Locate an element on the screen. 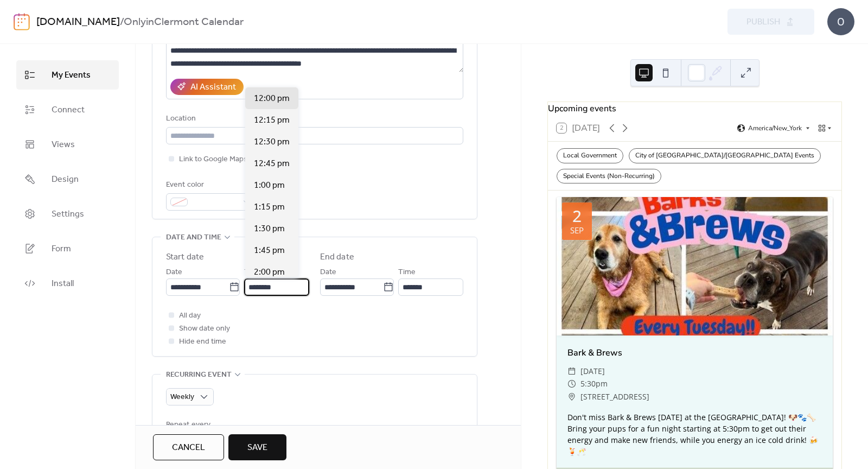 The width and height of the screenshot is (868, 469). span: 1:45 pm is located at coordinates (269, 251).